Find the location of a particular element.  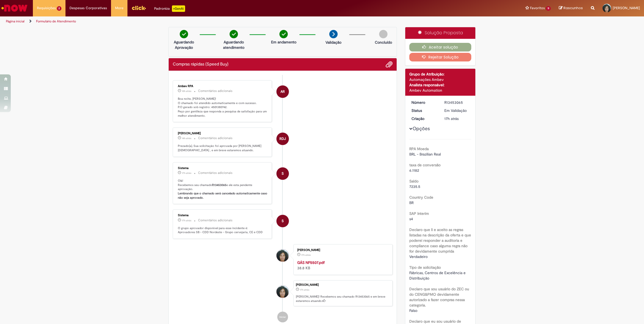

p: Olá! Recebemos seu chamado e ele esta pendente aprovação. is located at coordinates (223, 189).